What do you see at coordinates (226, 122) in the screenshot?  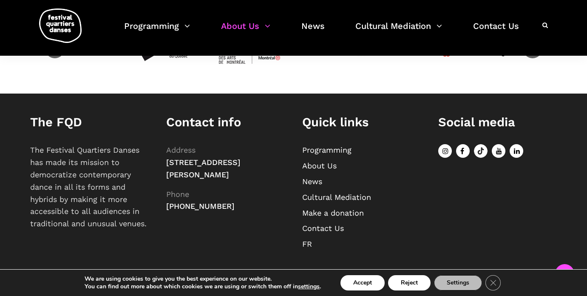 I see `h1: Contact info` at bounding box center [226, 122].